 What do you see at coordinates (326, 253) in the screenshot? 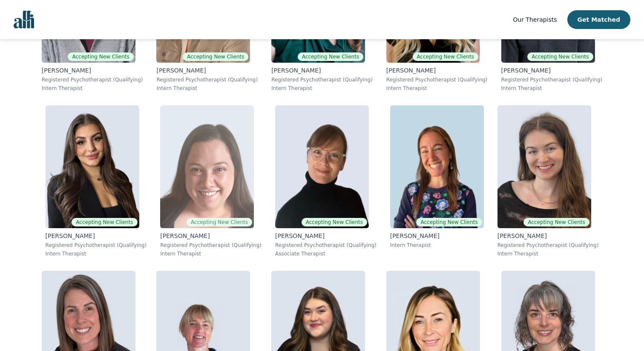
I see `p: Associate Therapist` at bounding box center [326, 253].